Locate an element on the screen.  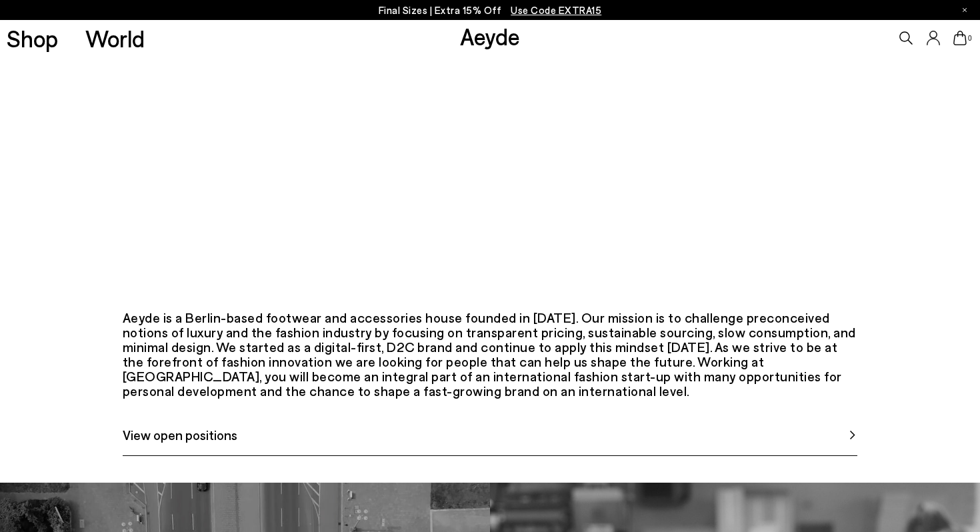
span: Navigate to /collections/ss25-final-sizes is located at coordinates (556, 10).